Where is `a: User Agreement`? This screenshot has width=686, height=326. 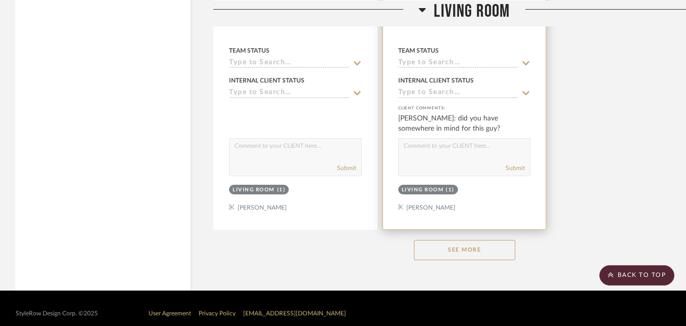
a: User Agreement is located at coordinates (170, 313).